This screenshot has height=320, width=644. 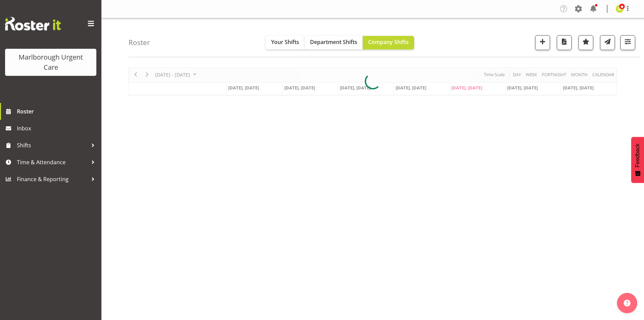 What do you see at coordinates (285, 42) in the screenshot?
I see `span: Your Shifts` at bounding box center [285, 42].